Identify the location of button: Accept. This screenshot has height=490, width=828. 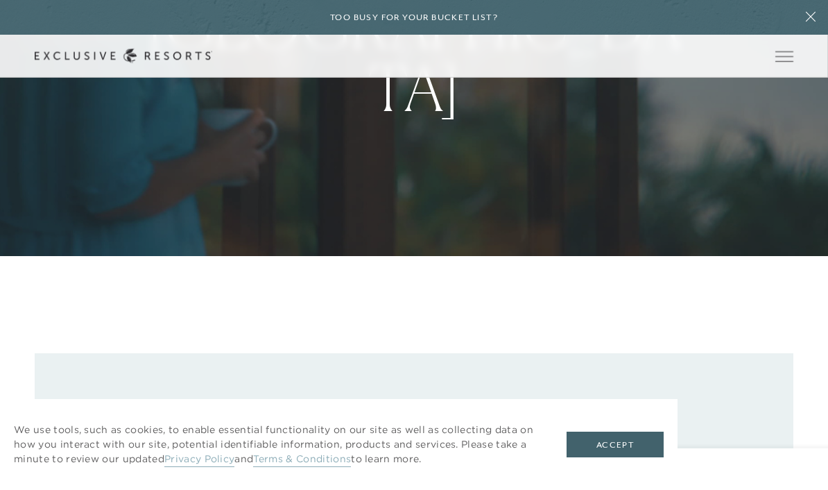
(615, 445).